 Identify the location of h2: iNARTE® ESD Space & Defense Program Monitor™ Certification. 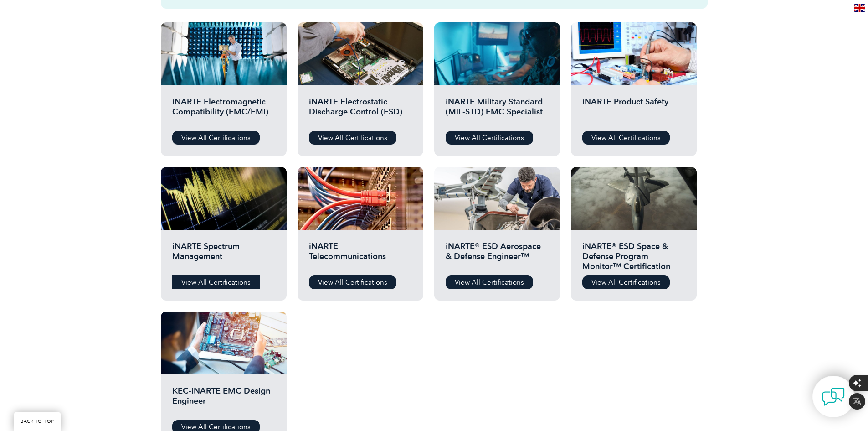
(634, 255).